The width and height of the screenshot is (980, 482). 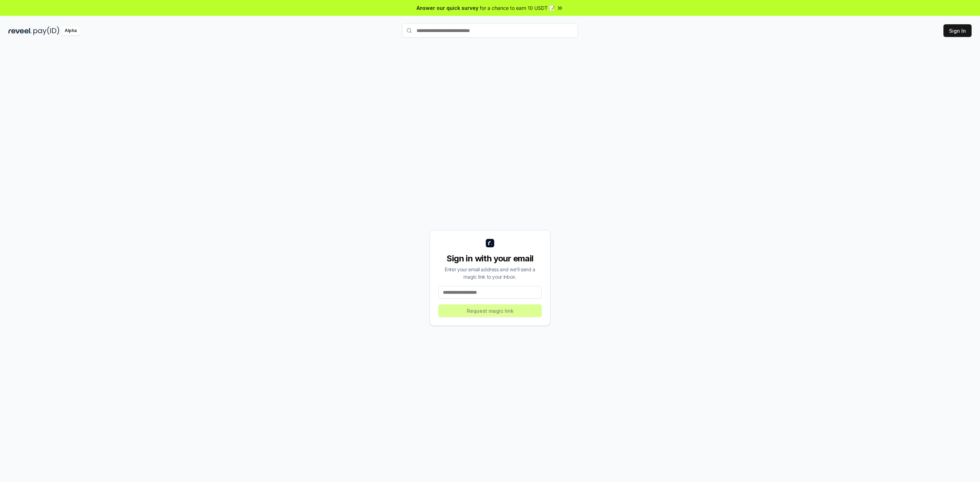 What do you see at coordinates (490, 272) in the screenshot?
I see `div: Enter your email address and we’ll send a magic link to your inbox.` at bounding box center [490, 272].